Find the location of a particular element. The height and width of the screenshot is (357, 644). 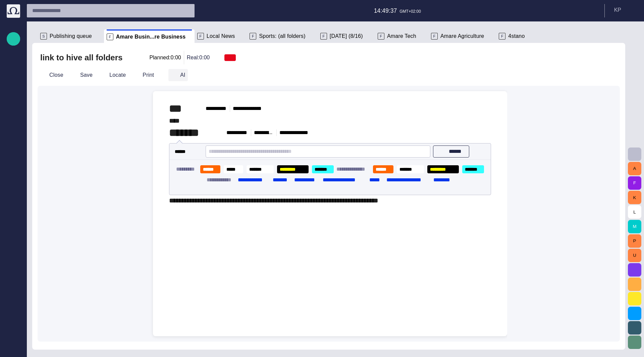

p: Social Media is located at coordinates (13, 171).